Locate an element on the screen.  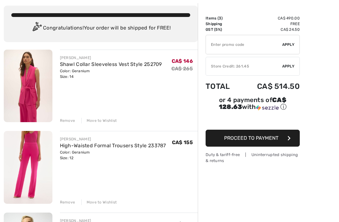
div: Color: Geranium Size: 14 is located at coordinates (111, 74).